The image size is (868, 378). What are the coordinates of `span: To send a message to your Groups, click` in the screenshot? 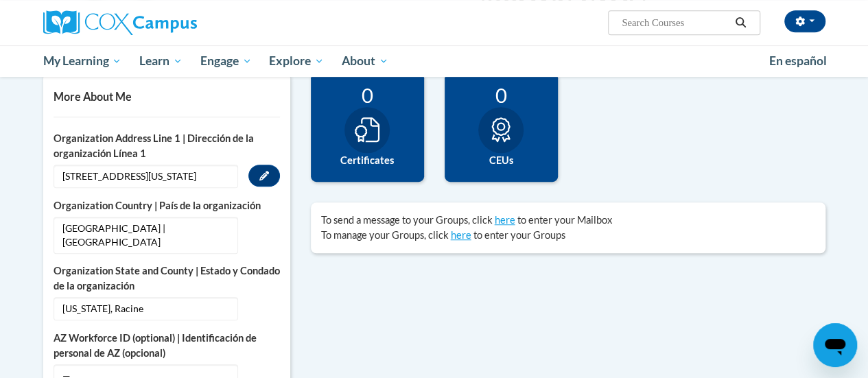 It's located at (407, 220).